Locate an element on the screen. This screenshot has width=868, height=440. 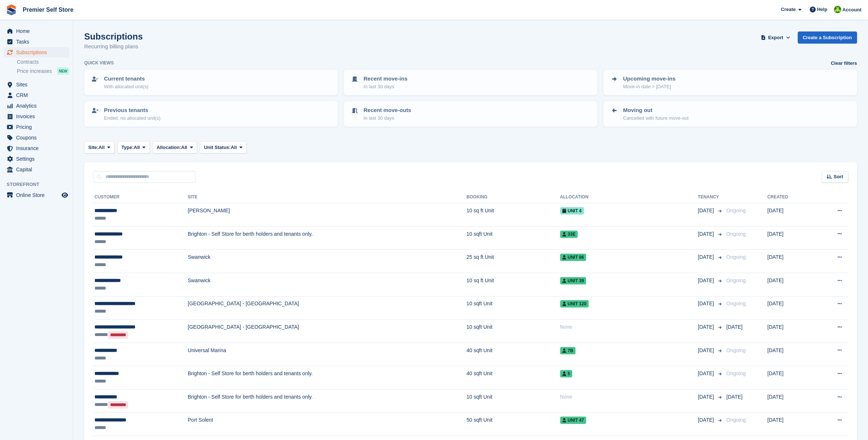
h1: Subscriptions is located at coordinates (114, 36).